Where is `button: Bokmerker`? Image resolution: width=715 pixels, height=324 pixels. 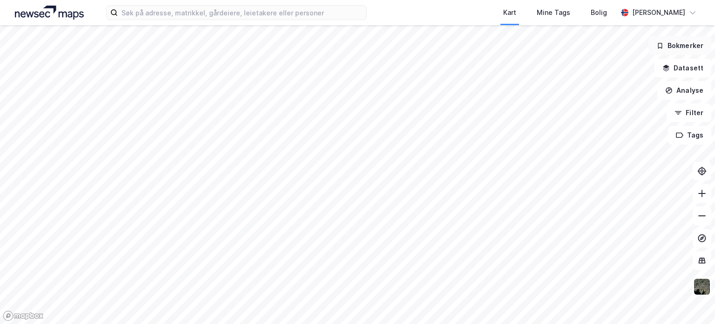 button: Bokmerker is located at coordinates (680, 46).